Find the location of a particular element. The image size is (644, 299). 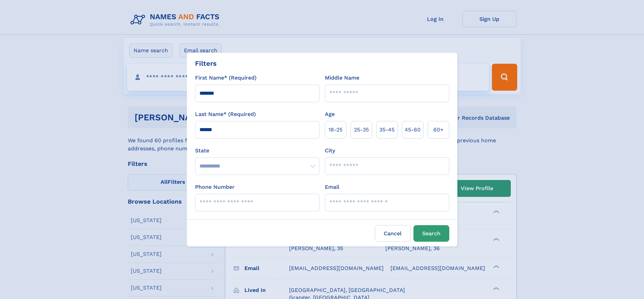

span: 18‑25 is located at coordinates (336, 130).